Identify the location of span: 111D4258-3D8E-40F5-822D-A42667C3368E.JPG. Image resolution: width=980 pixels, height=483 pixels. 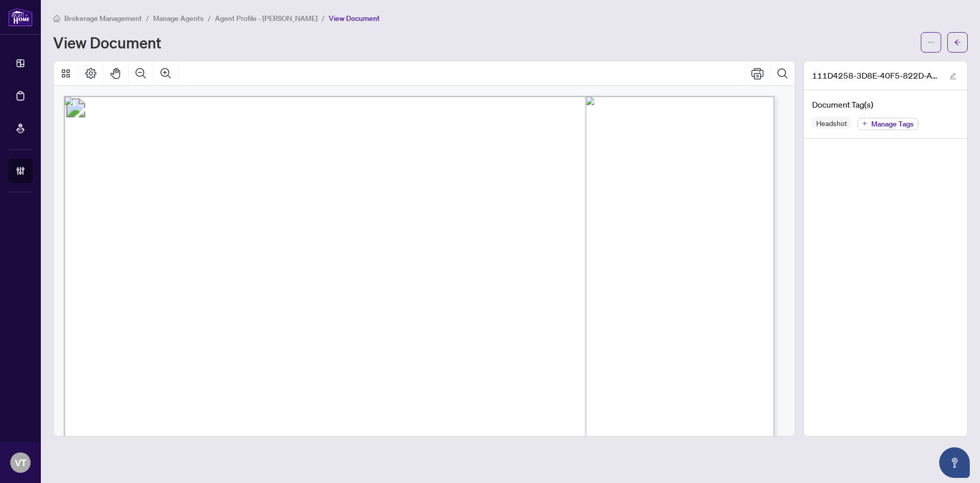
(876, 76).